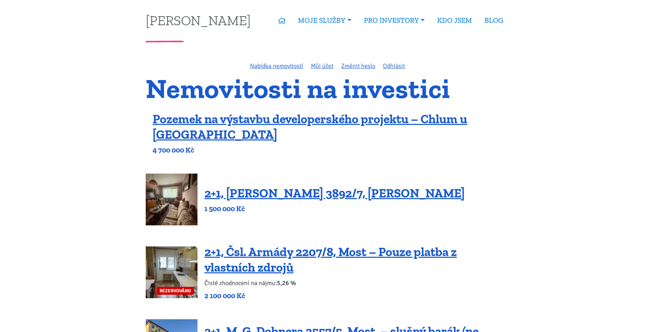  What do you see at coordinates (357, 283) in the screenshot?
I see `p: Čisté zhodnocení na nájmu:` at bounding box center [357, 283].